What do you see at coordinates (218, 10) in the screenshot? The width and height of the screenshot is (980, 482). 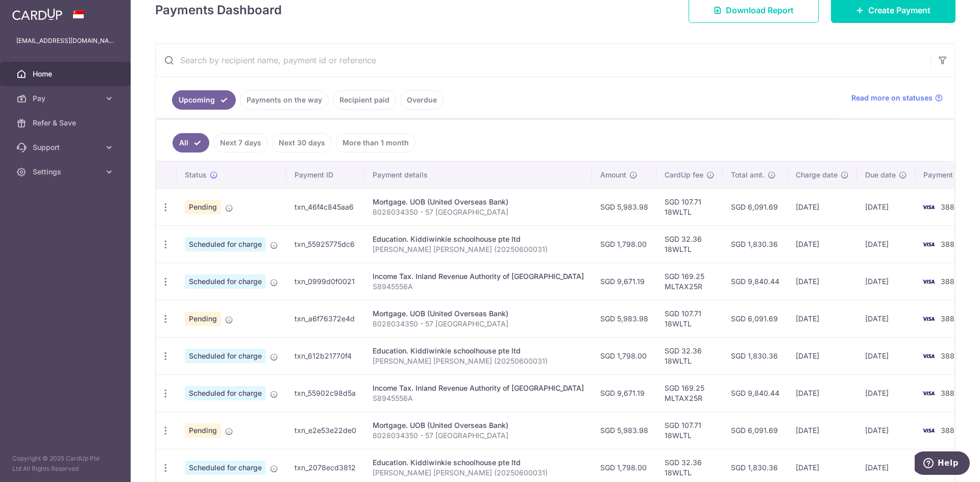 I see `h4: Payments Dashboard` at bounding box center [218, 10].